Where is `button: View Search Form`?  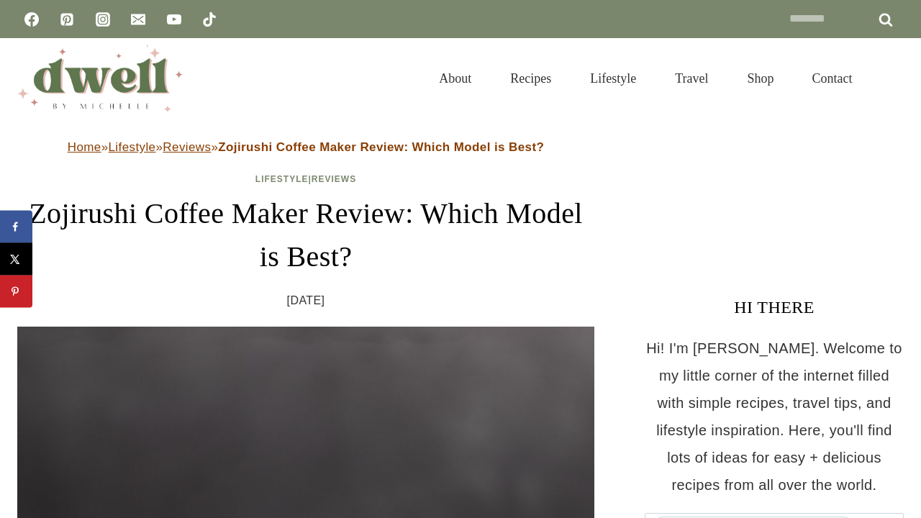
button: View Search Form is located at coordinates (892, 78).